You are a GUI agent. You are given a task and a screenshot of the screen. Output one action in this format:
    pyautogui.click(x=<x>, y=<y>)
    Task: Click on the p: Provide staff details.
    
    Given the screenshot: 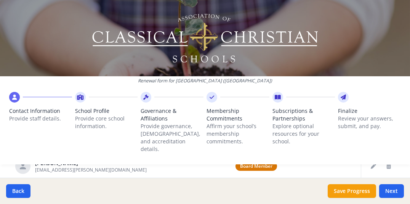 What is the action you would take?
    pyautogui.click(x=40, y=119)
    